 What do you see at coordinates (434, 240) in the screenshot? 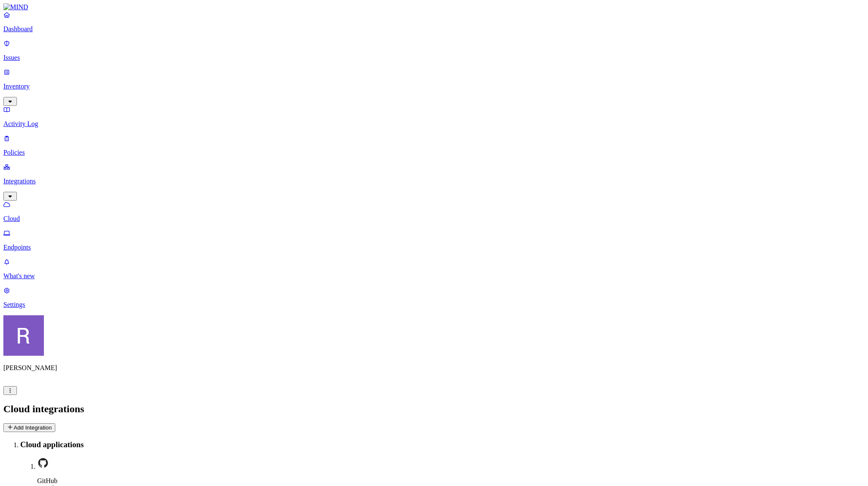
I see `a: Endpoints` at bounding box center [434, 240].